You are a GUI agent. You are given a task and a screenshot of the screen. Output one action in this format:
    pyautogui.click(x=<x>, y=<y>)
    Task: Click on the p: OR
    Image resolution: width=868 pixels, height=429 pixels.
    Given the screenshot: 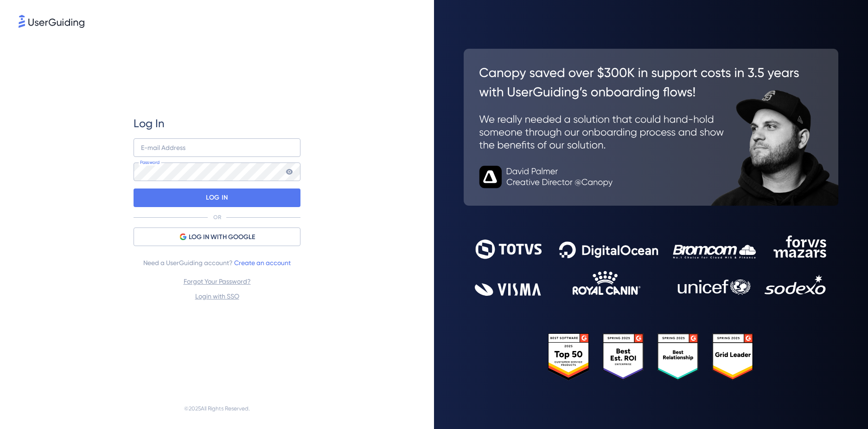 What is the action you would take?
    pyautogui.click(x=217, y=217)
    